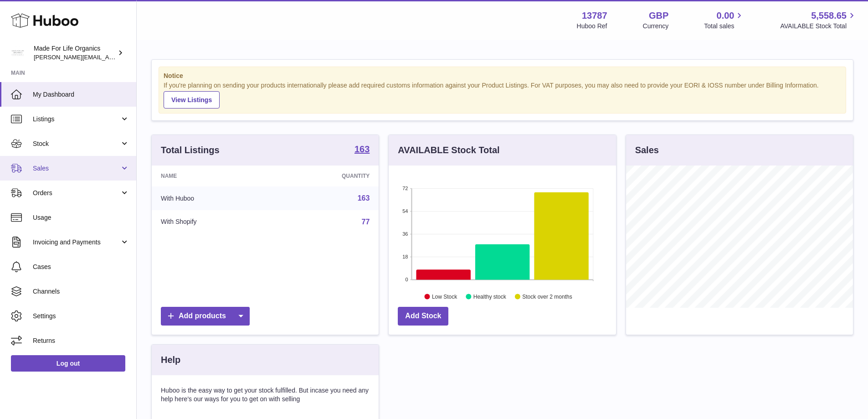 This screenshot has height=419, width=868. I want to click on a: Add products, so click(205, 316).